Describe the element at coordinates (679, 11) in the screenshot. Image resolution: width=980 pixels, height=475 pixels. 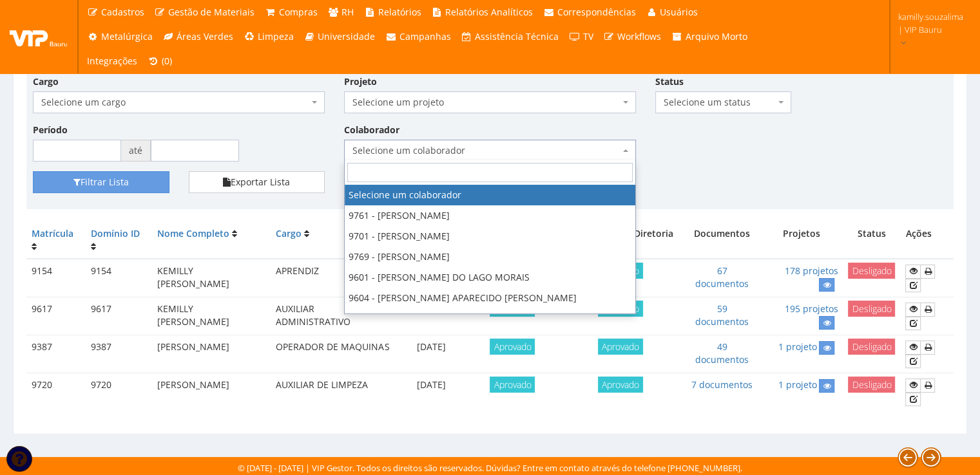
I see `span: Usuários` at that location.